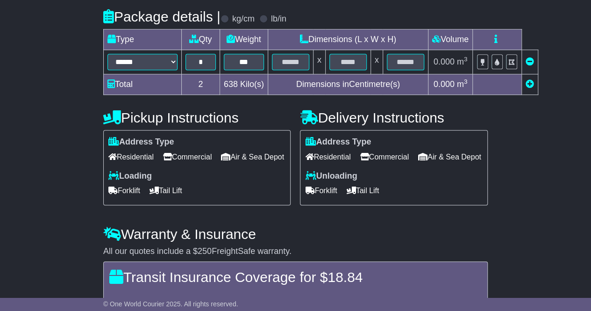 This screenshot has width=591, height=311. Describe the element at coordinates (243, 40) in the screenshot. I see `td: Weight` at that location.